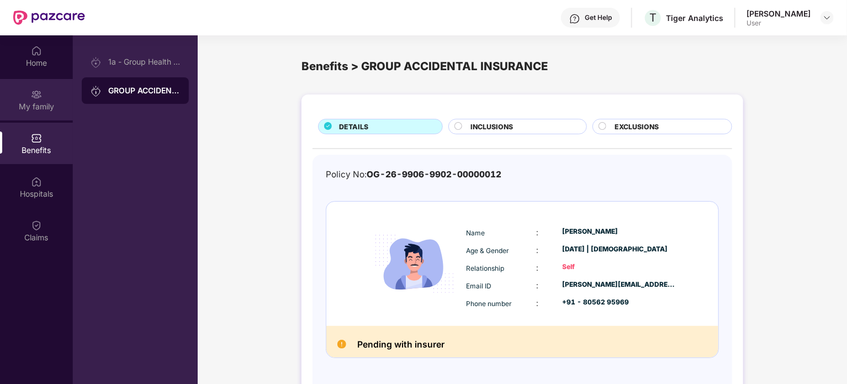 The width and height of the screenshot is (847, 384). Describe the element at coordinates (598, 18) in the screenshot. I see `div: Get Help` at that location.